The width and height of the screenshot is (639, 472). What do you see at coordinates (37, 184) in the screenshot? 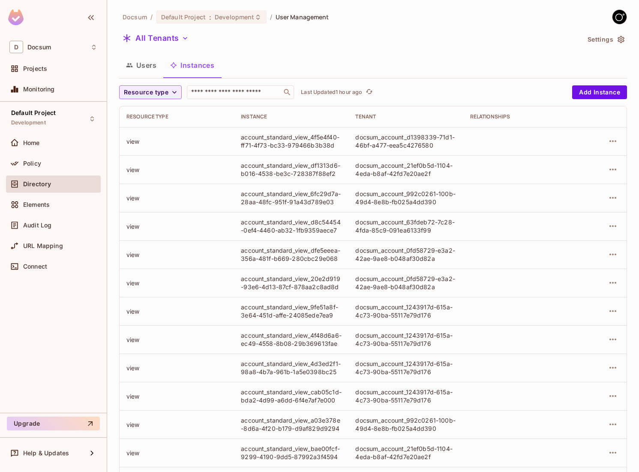
I see `span: Directory` at bounding box center [37, 184].